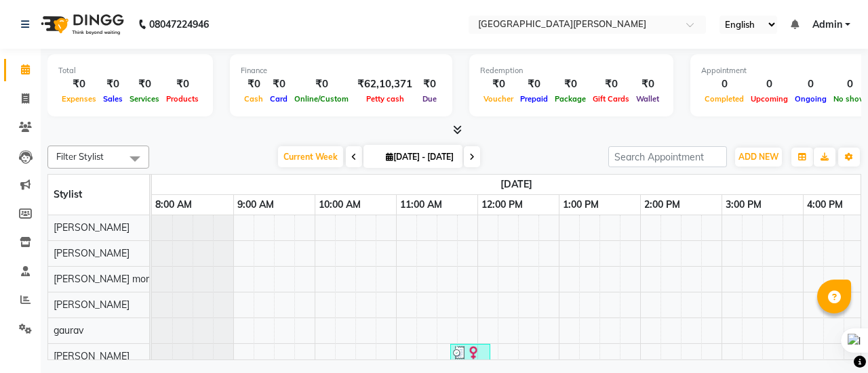 The height and width of the screenshot is (373, 868). What do you see at coordinates (81, 24) in the screenshot?
I see `img: logo` at bounding box center [81, 24].